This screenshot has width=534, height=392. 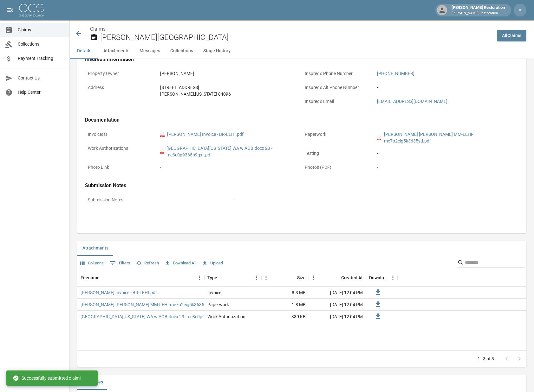 I want to click on img: ocs-logo-white-transparent.png, so click(x=32, y=10).